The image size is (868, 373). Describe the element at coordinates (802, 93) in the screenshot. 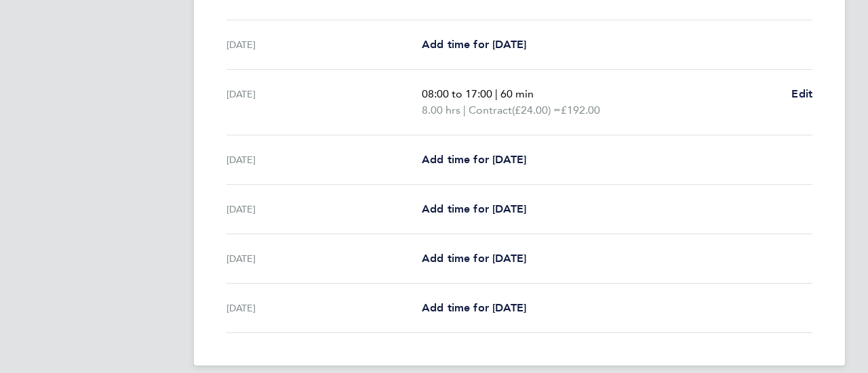

I see `span: Edit` at that location.